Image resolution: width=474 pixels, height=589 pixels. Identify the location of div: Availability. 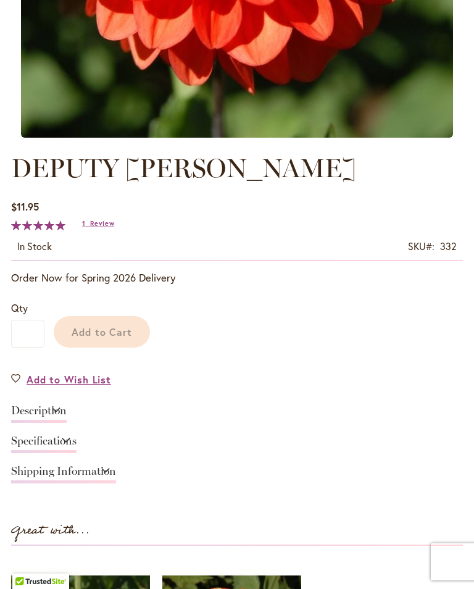
(35, 247).